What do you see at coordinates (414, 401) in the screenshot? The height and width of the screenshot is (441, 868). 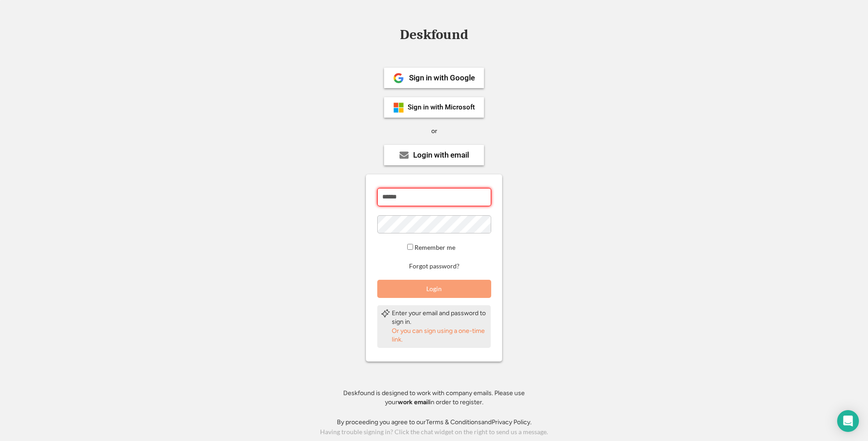 I see `strong: work email` at bounding box center [414, 401].